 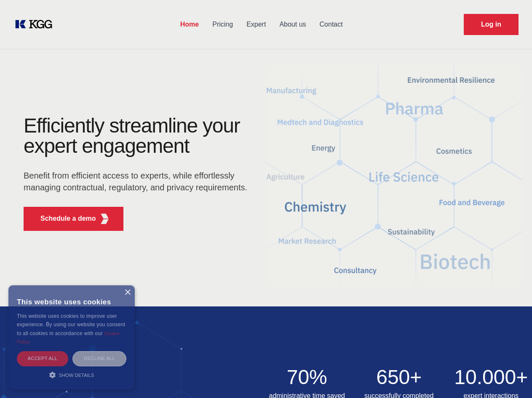 What do you see at coordinates (138, 136) in the screenshot?
I see `h1: Efficiently streamline your expert engagement` at bounding box center [138, 136].